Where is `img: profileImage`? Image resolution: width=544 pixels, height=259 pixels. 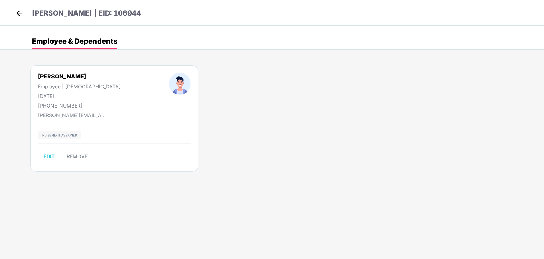 img: profileImage is located at coordinates (180, 84).